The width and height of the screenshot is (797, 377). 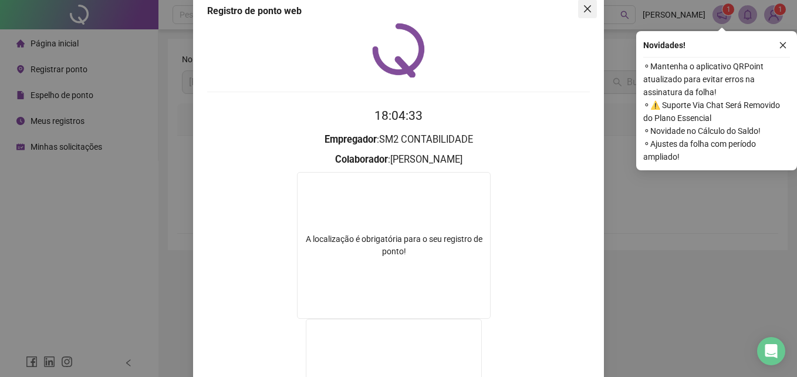 I want to click on strong: Colaborador, so click(x=361, y=159).